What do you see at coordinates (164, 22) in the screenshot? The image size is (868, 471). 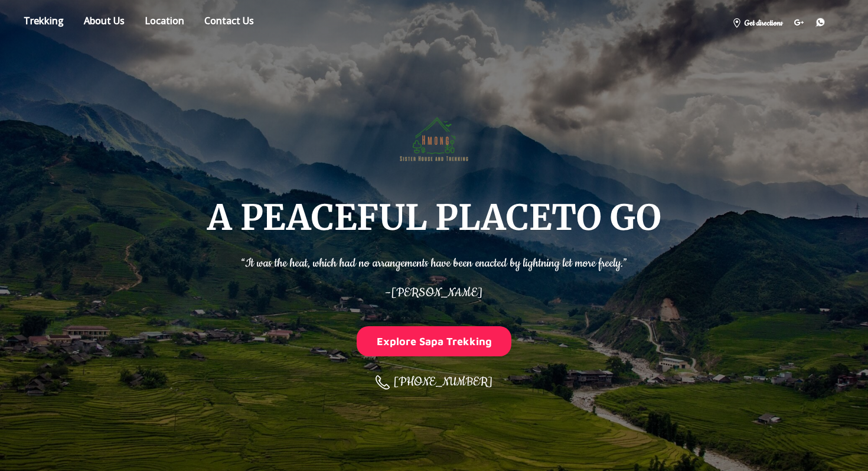 I see `a: Location` at bounding box center [164, 22].